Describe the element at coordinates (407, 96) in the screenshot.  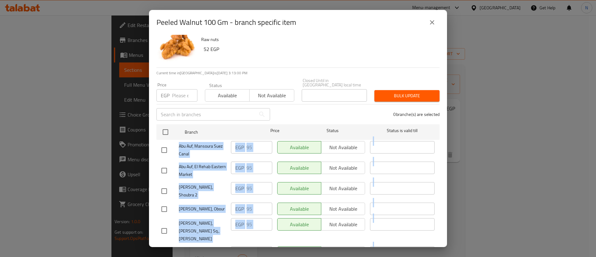
I see `button: Bulk update` at that location.